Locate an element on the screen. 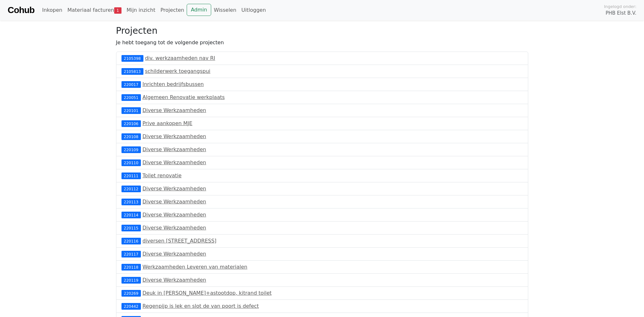 The height and width of the screenshot is (317, 644). span: 1 is located at coordinates (117, 10).